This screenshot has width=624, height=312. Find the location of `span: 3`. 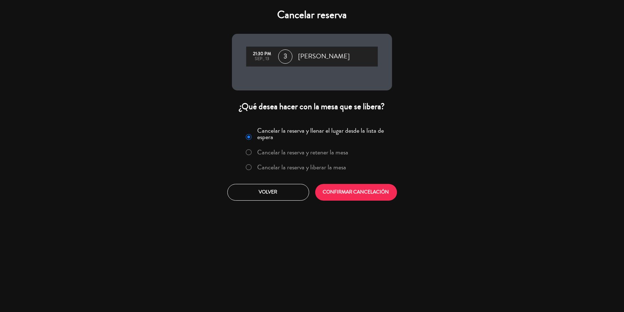

span: 3 is located at coordinates (285, 57).